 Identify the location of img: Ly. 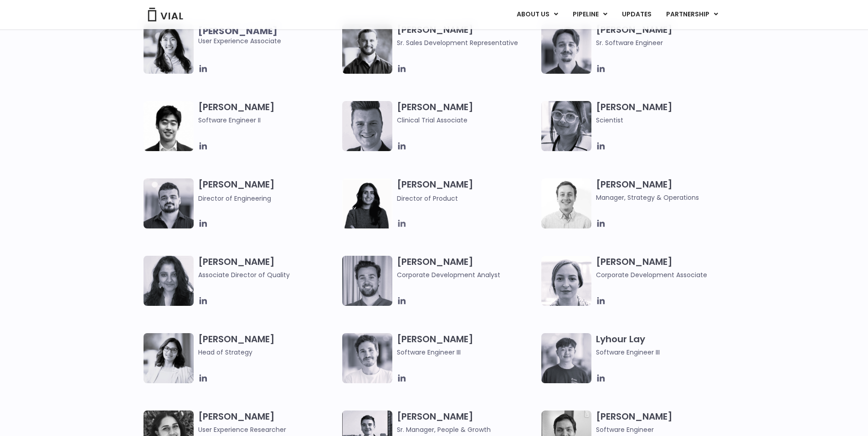
(566, 358).